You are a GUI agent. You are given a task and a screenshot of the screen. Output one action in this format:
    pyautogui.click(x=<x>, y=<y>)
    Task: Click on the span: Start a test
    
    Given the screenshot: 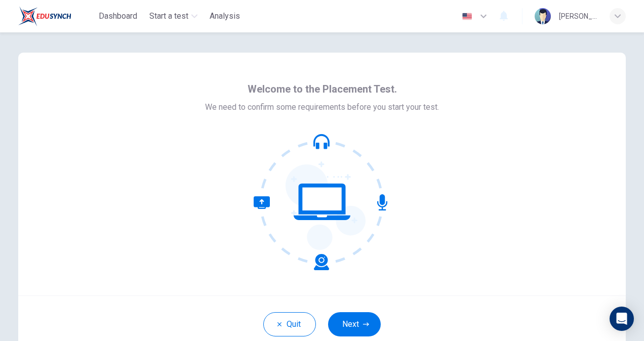 What is the action you would take?
    pyautogui.click(x=169, y=16)
    